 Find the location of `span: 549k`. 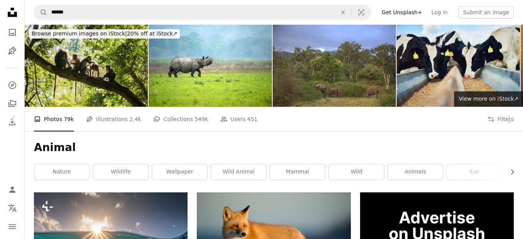

span: 549k is located at coordinates (201, 119).